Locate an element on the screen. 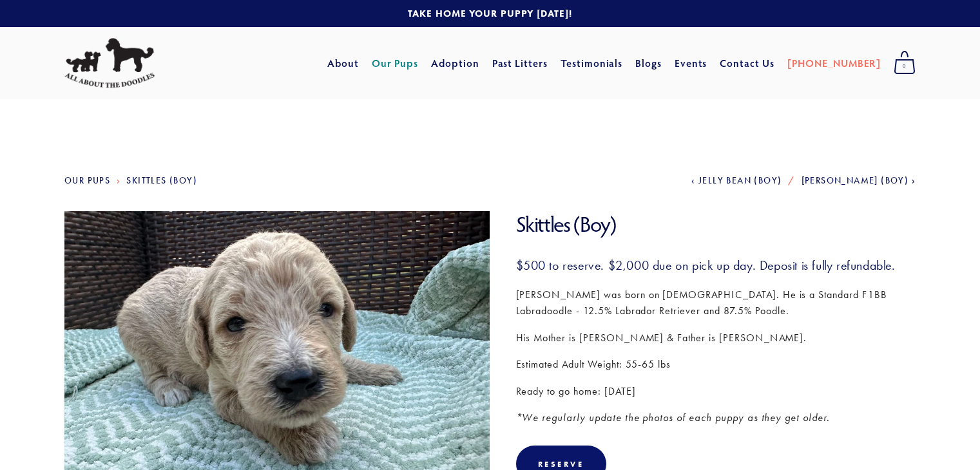  img: All About The Doodles is located at coordinates (109, 63).